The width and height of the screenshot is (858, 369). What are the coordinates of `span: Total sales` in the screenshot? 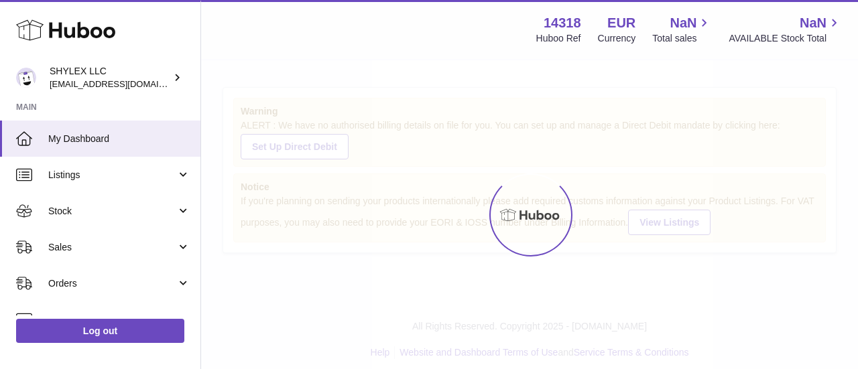 It's located at (682, 38).